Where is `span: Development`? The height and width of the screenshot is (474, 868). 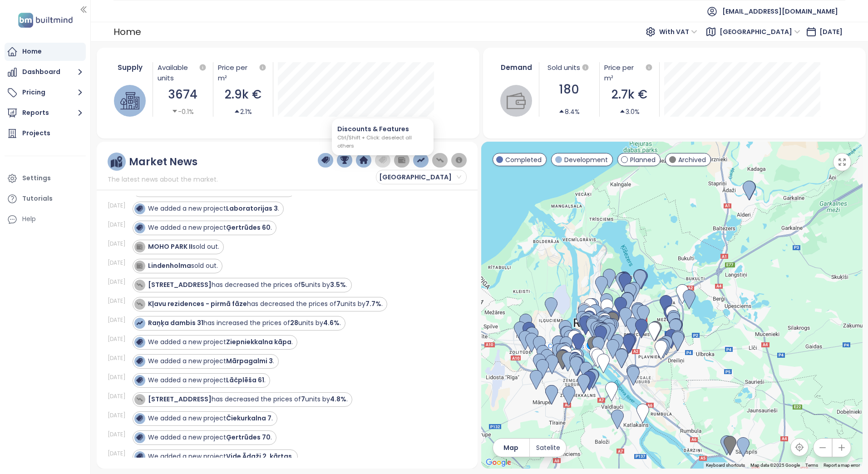
span: Development is located at coordinates (586, 160).